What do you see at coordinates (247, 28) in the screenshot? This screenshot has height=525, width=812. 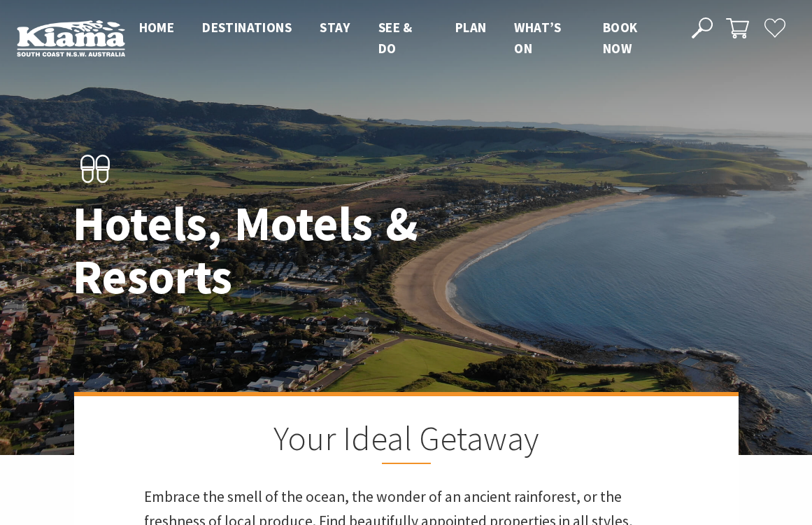 I see `span: Destinations` at bounding box center [247, 28].